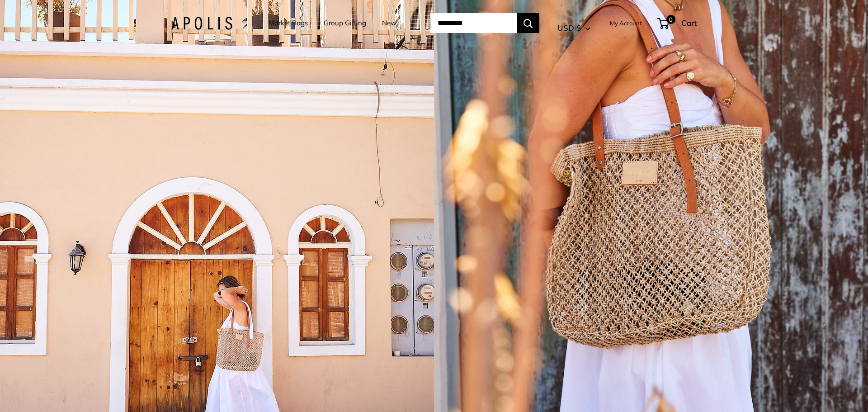 This screenshot has height=412, width=868. Describe the element at coordinates (626, 23) in the screenshot. I see `a: My Account` at that location.